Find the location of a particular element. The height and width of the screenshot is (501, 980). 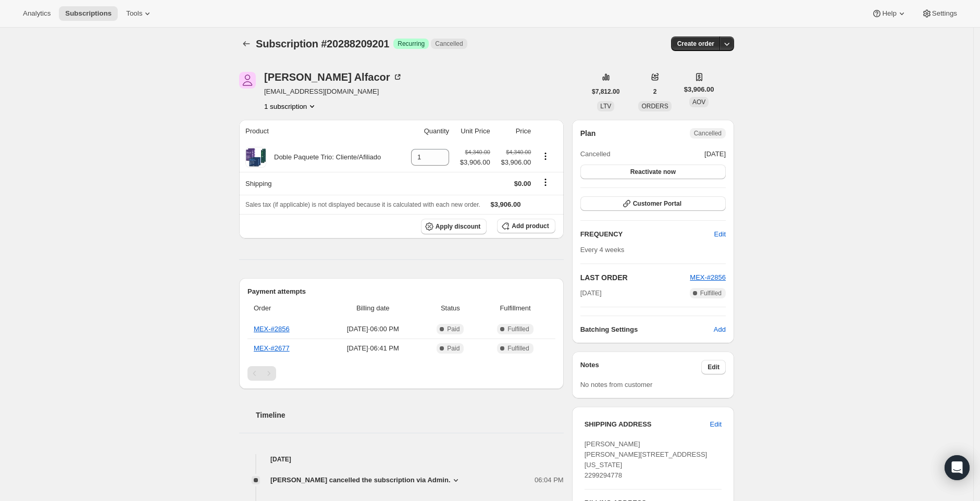

span: $7,812.00 is located at coordinates (605, 92).